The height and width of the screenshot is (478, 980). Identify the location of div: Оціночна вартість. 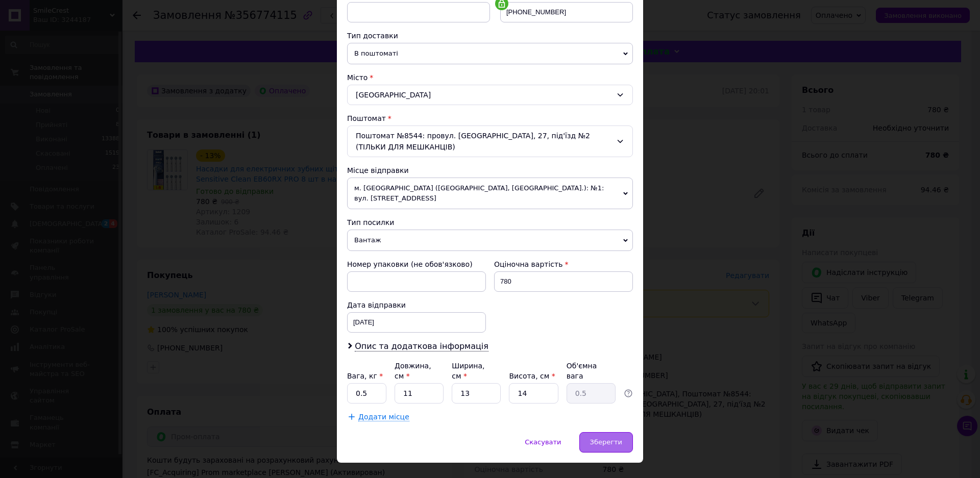
(564, 265).